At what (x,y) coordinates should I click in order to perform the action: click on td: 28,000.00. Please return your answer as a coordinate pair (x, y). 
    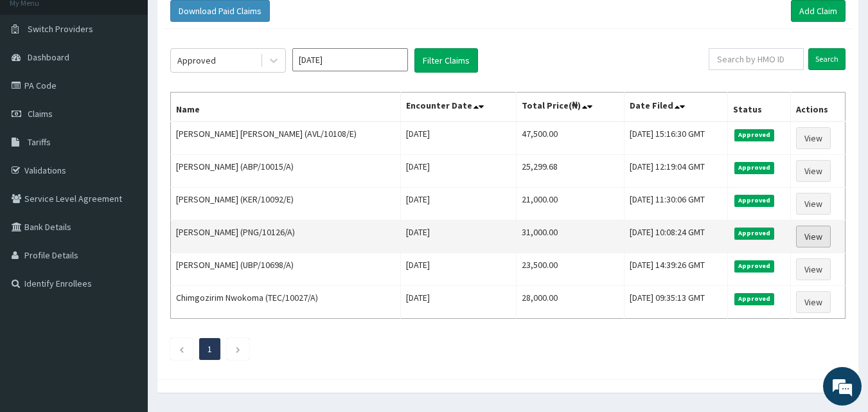
    Looking at the image, I should click on (570, 302).